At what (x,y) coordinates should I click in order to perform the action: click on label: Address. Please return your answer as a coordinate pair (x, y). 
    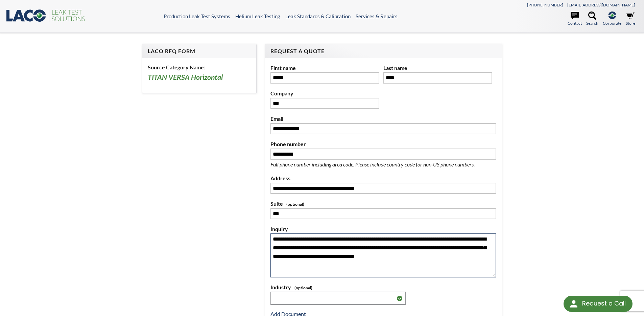
    Looking at the image, I should click on (384, 179).